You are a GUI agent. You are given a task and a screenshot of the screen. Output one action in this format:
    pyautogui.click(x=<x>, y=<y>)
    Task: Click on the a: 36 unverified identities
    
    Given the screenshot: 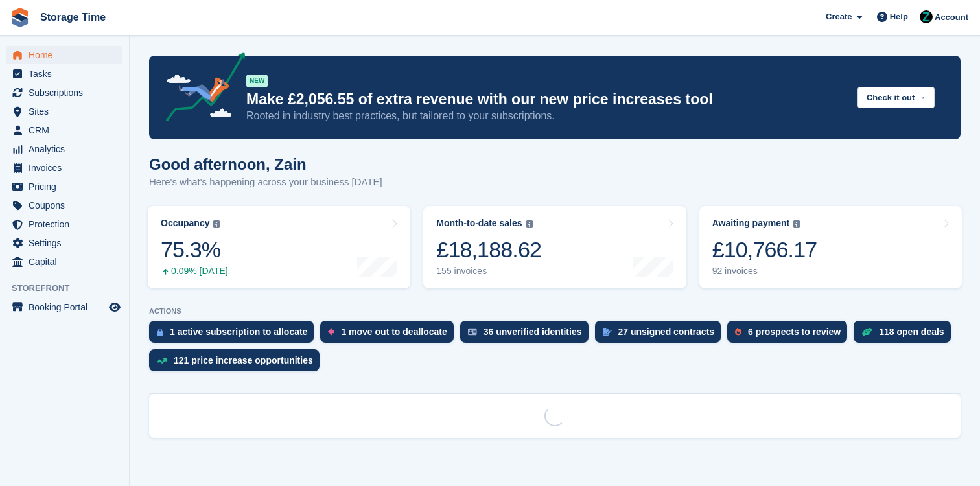 What is the action you would take?
    pyautogui.click(x=527, y=335)
    